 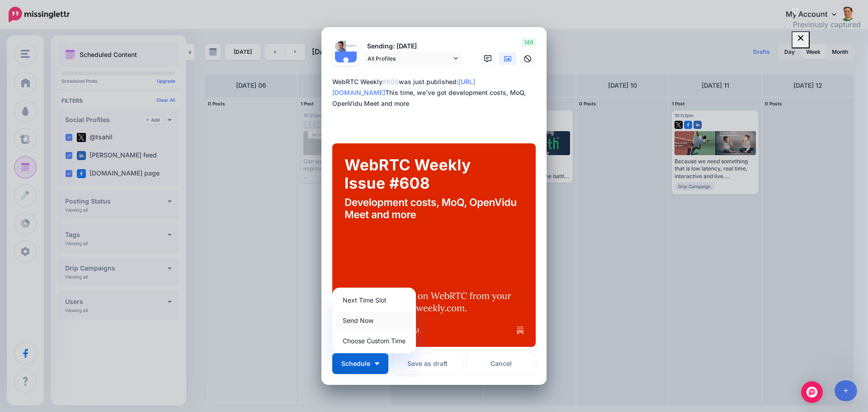 I want to click on div: Schedule, so click(x=374, y=320).